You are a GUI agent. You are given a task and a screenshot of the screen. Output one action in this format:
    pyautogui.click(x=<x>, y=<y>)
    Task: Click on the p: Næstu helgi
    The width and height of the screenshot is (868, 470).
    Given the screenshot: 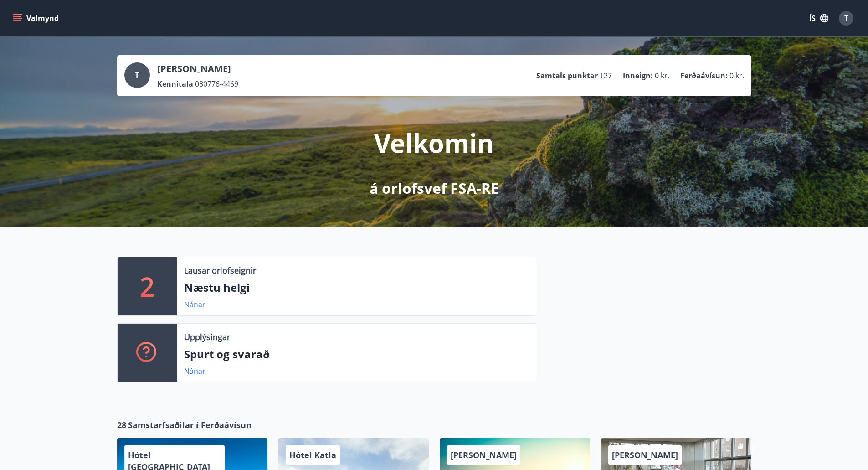 What is the action you would take?
    pyautogui.click(x=356, y=288)
    